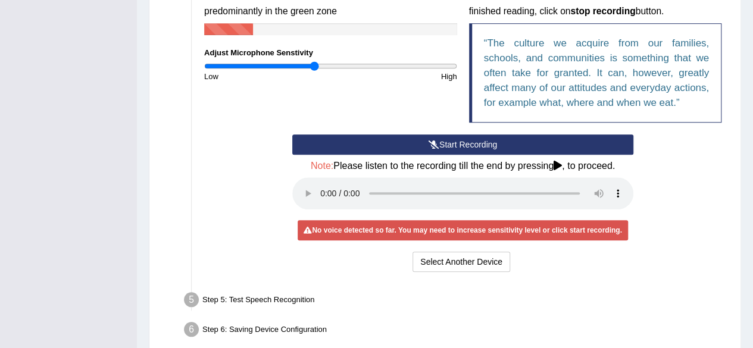 This screenshot has width=753, height=348. I want to click on q: The culture we acquire from our families, schools, and communities is something that we often tak..., so click(596, 73).